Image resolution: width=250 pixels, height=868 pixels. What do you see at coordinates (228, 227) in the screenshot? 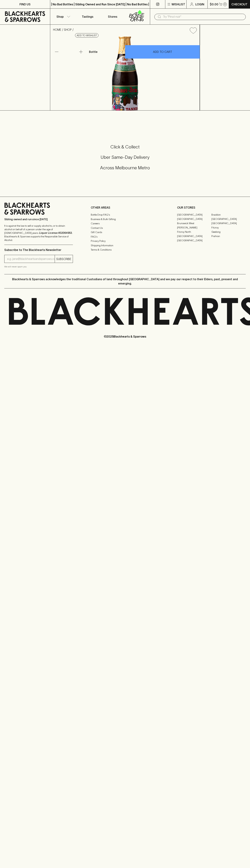
I see `a: Fitzroy` at bounding box center [228, 227].